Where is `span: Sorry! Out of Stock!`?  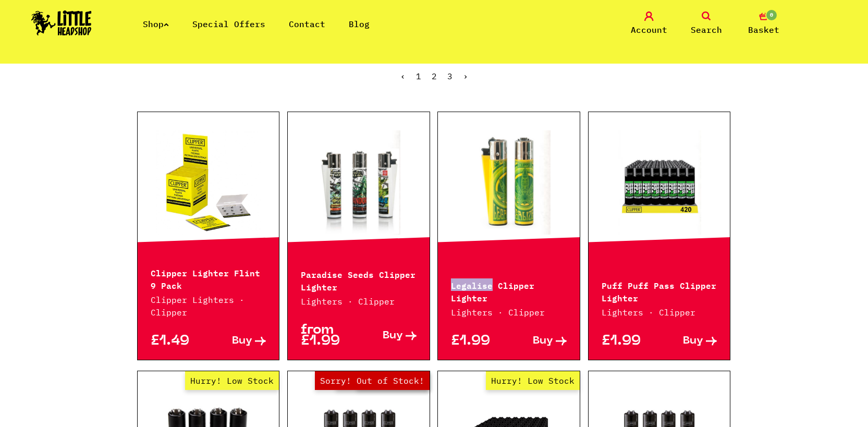
span: Sorry! Out of Stock! is located at coordinates (372, 380).